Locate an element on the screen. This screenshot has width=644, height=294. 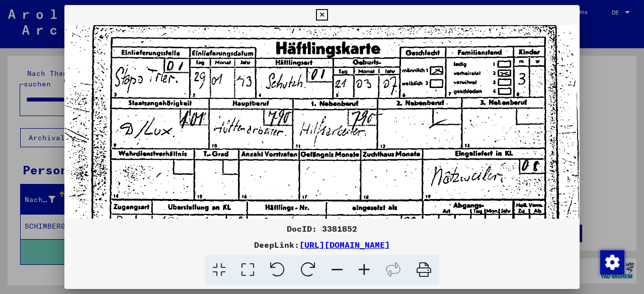
div: DocID: 3381852 is located at coordinates (322, 229).